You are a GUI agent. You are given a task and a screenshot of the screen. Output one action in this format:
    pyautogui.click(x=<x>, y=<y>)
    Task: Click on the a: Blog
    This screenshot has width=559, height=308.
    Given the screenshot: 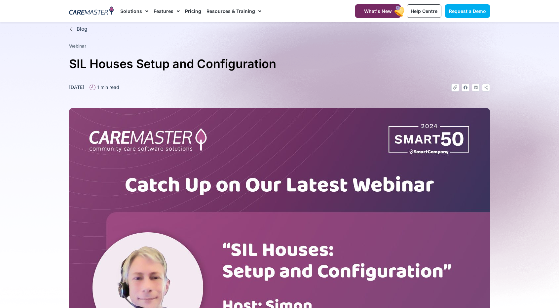 What is the action you would take?
    pyautogui.click(x=279, y=29)
    